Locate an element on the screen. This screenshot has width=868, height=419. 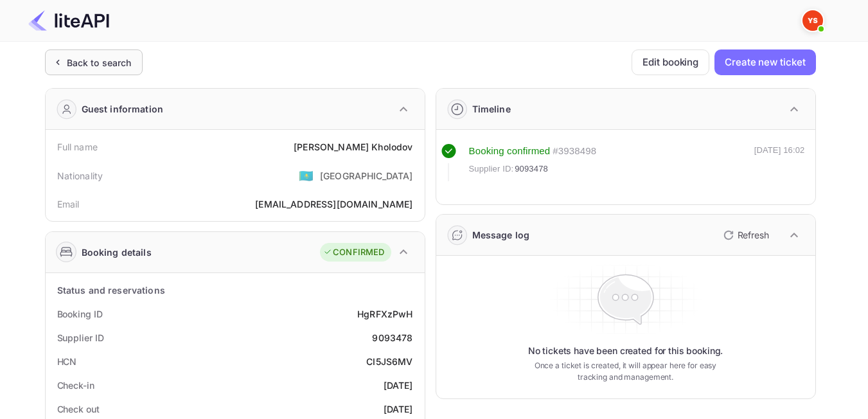
div: Status and reservations is located at coordinates (111, 289).